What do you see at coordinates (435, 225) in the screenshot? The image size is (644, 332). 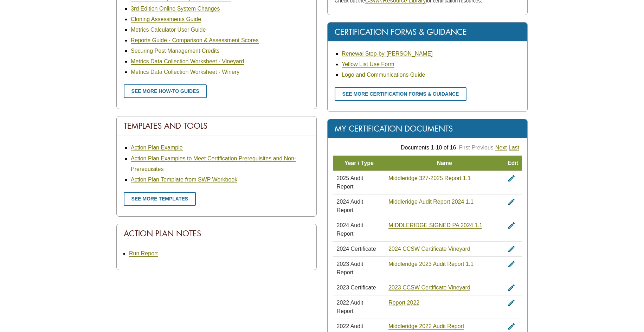 I see `a: MIDDLERIDGE SIGNED PA 2024 1.1` at bounding box center [435, 225].